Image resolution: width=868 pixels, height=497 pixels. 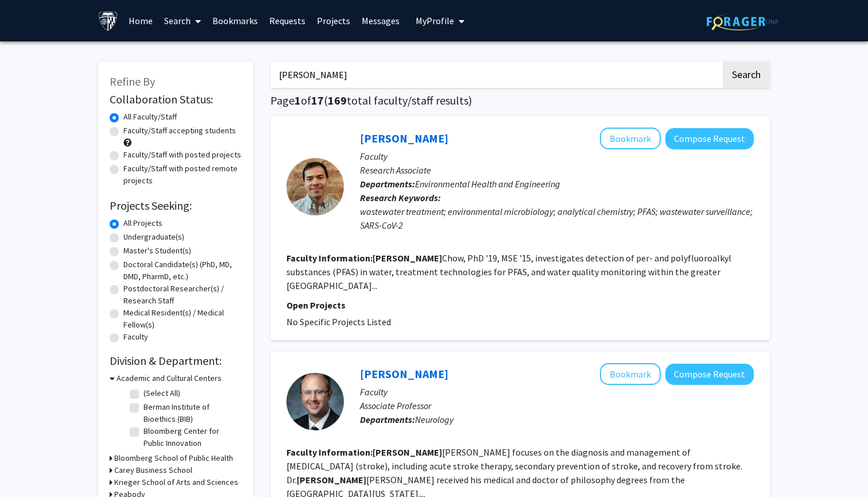 I want to click on h2: Division & Department:, so click(x=175, y=361).